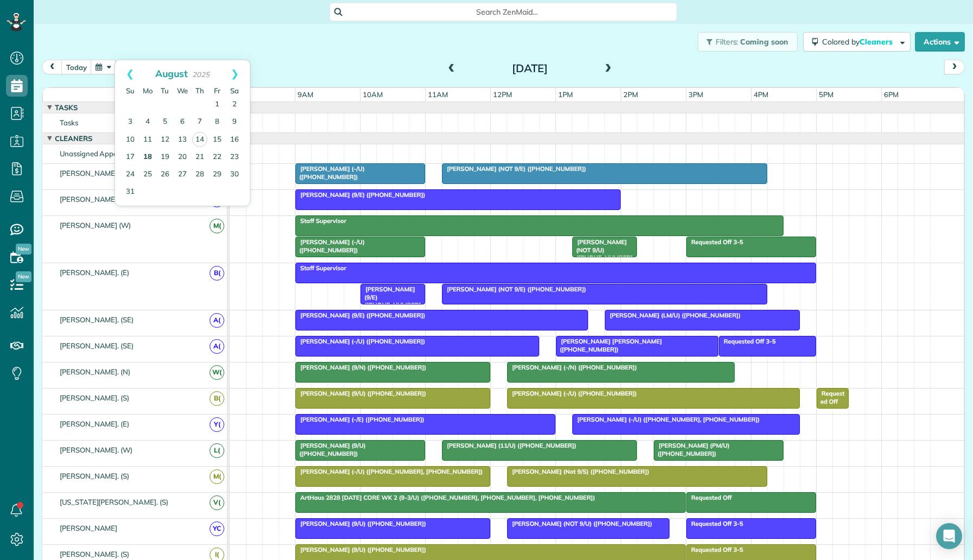 The image size is (973, 560). What do you see at coordinates (437, 95) in the screenshot?
I see `span: 11am` at bounding box center [437, 95].